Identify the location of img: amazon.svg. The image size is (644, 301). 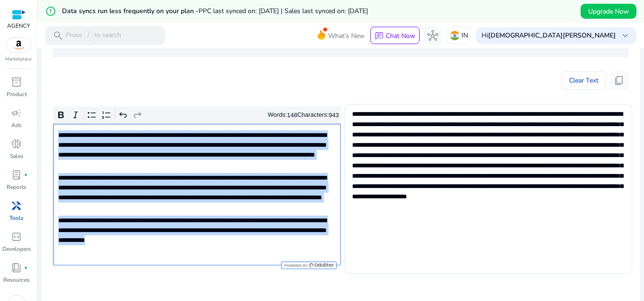
(19, 45).